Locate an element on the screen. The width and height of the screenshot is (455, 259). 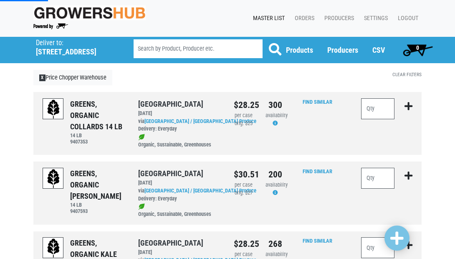
div: $30.51 is located at coordinates (244, 174).